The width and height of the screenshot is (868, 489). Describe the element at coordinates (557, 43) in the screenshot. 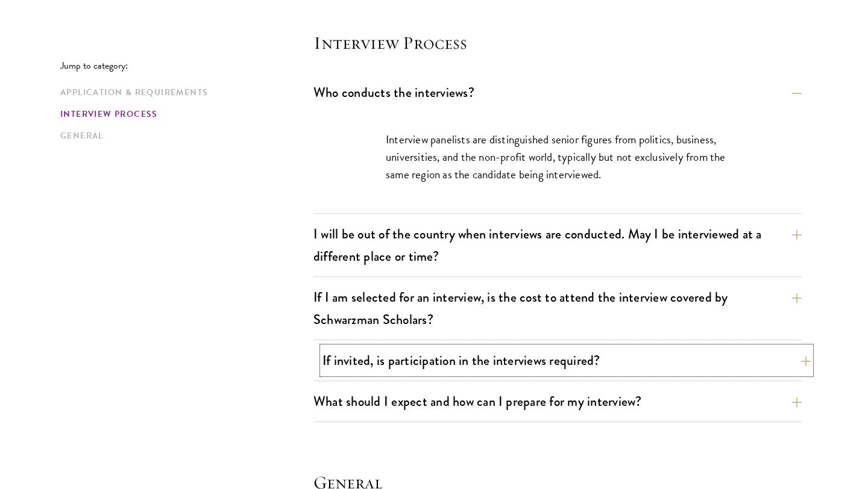

I see `h4: Interview Process` at that location.